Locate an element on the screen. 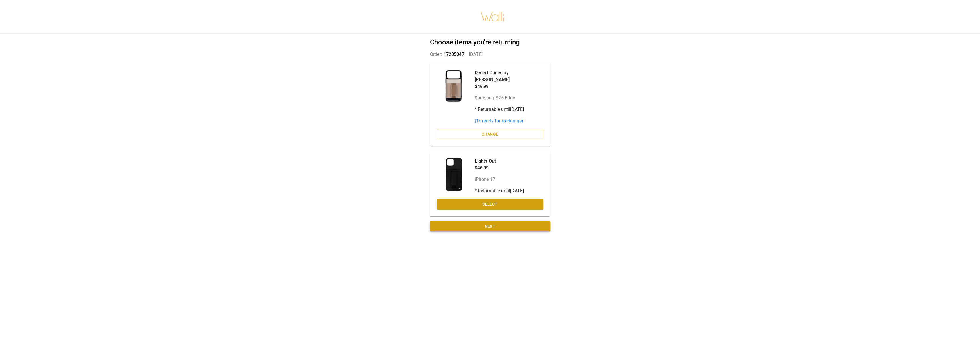 Image resolution: width=980 pixels, height=360 pixels. p: Samsung S25 Edge is located at coordinates (509, 98).